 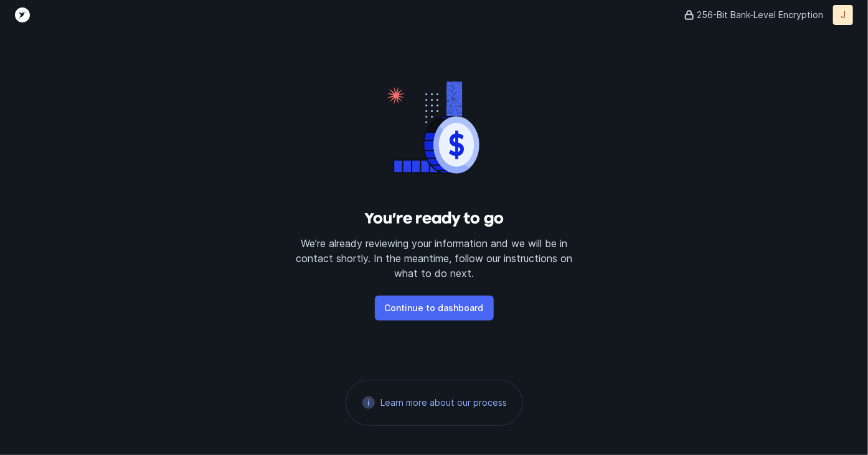 I want to click on img: 21d95410f660ccd52279b82b2de59a72.svg, so click(x=369, y=402).